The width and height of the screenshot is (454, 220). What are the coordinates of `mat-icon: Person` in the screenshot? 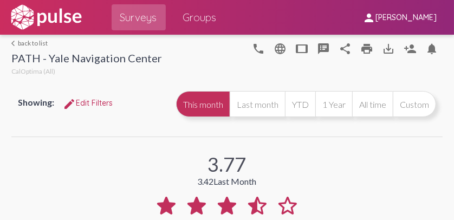 It's located at (410, 49).